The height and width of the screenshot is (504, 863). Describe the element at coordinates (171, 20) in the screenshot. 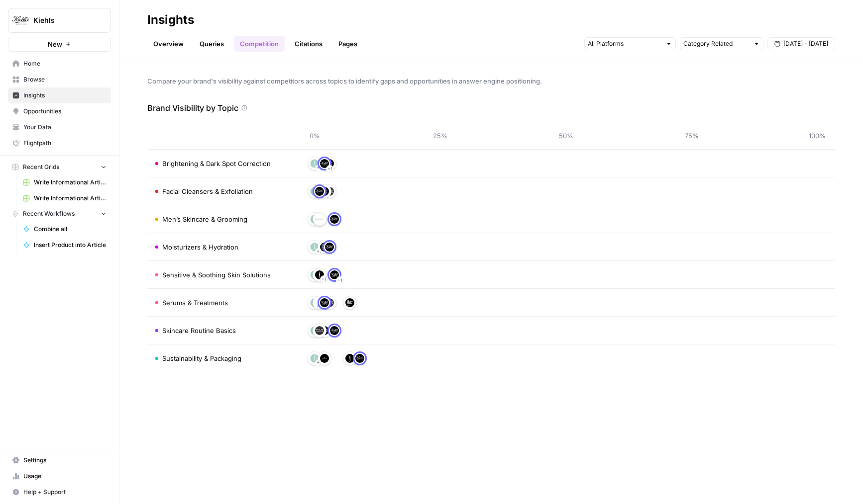

I see `div: Insights` at that location.